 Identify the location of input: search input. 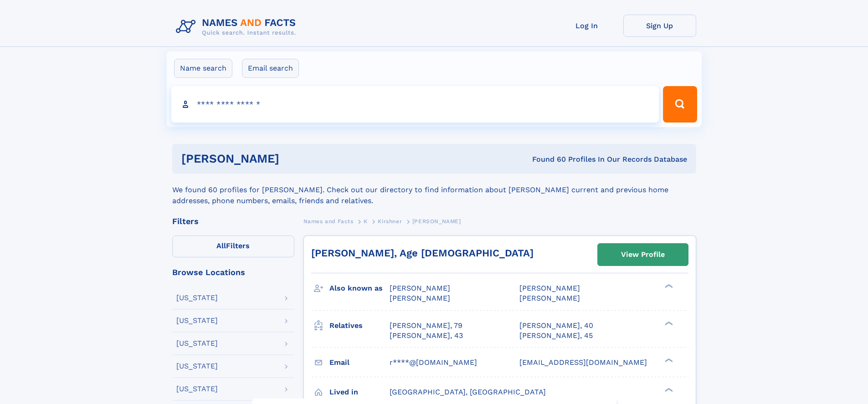
(416, 104).